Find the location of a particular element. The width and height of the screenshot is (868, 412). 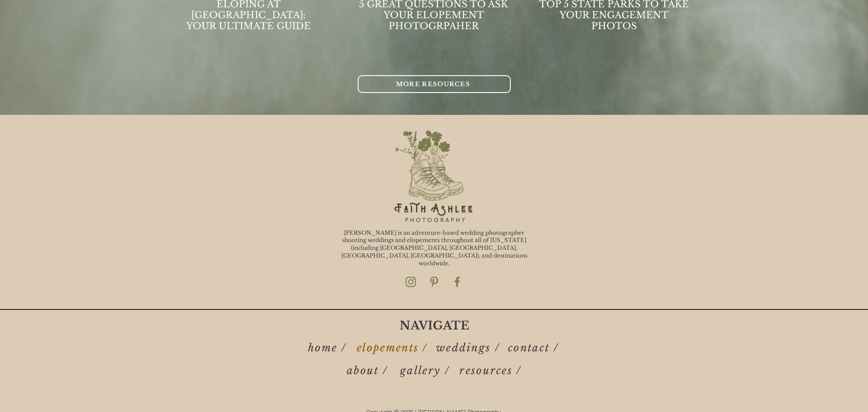

a: resources / is located at coordinates (492, 370).